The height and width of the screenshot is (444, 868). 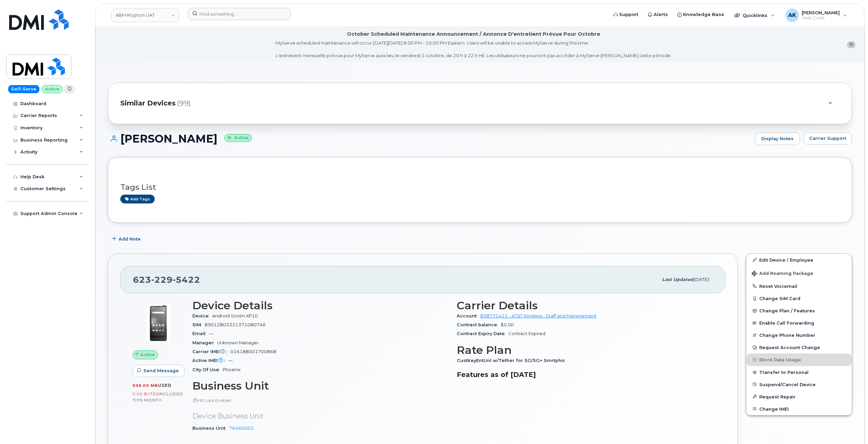 What do you see at coordinates (162, 280) in the screenshot?
I see `span: 229` at bounding box center [162, 280].